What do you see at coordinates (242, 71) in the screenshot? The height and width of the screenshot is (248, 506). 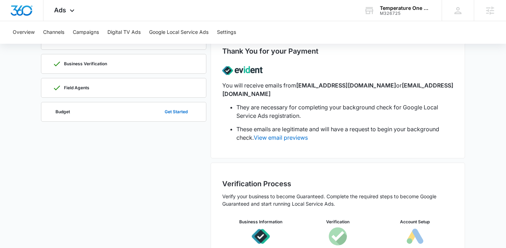 I see `img: lsa-evident` at bounding box center [242, 71].